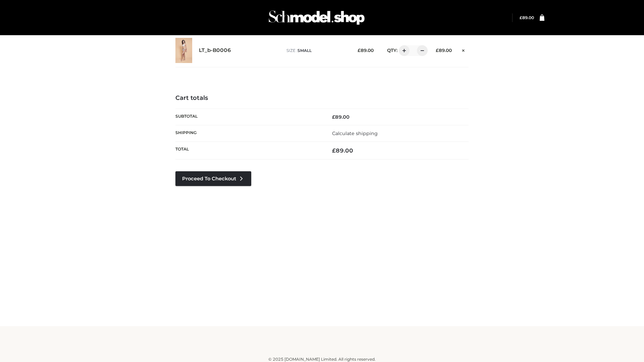 This screenshot has width=644, height=362. Describe the element at coordinates (317, 17) in the screenshot. I see `img: Schmodel Admin 964` at that location.